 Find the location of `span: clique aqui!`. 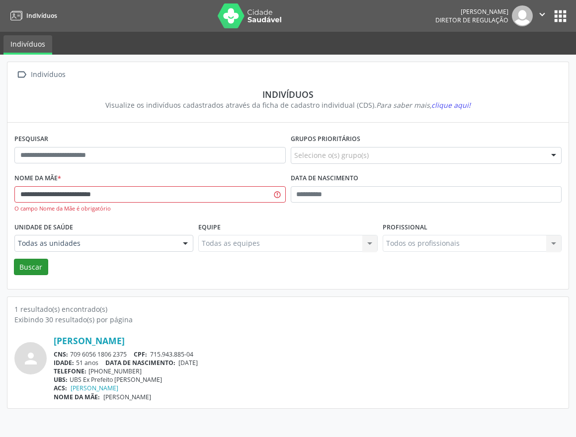

span: clique aqui! is located at coordinates (451, 105).